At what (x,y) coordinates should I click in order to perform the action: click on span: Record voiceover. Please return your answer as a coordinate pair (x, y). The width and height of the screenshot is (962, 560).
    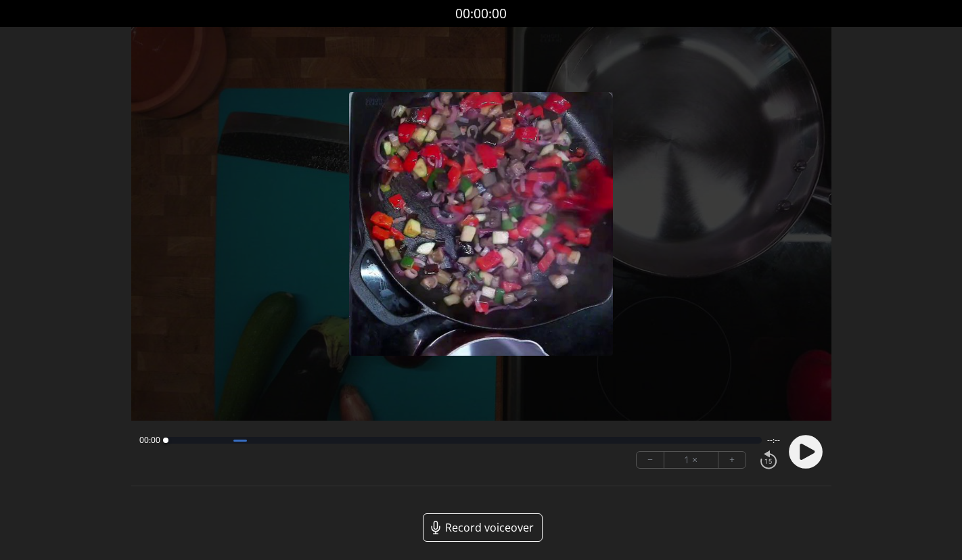
    Looking at the image, I should click on (489, 528).